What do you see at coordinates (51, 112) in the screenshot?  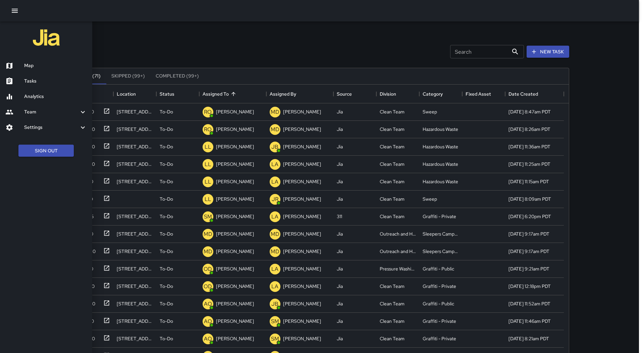 I see `h6: Team` at bounding box center [51, 112].